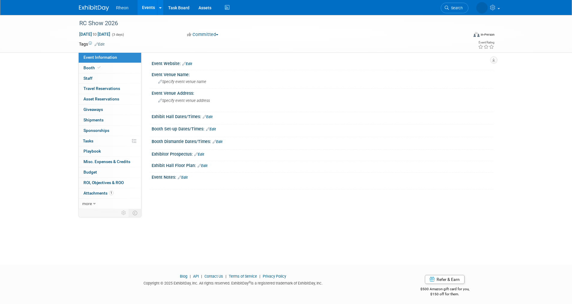 This screenshot has width=572, height=304. Describe the element at coordinates (322, 154) in the screenshot. I see `div: Exhibitor Prospectus:` at that location.